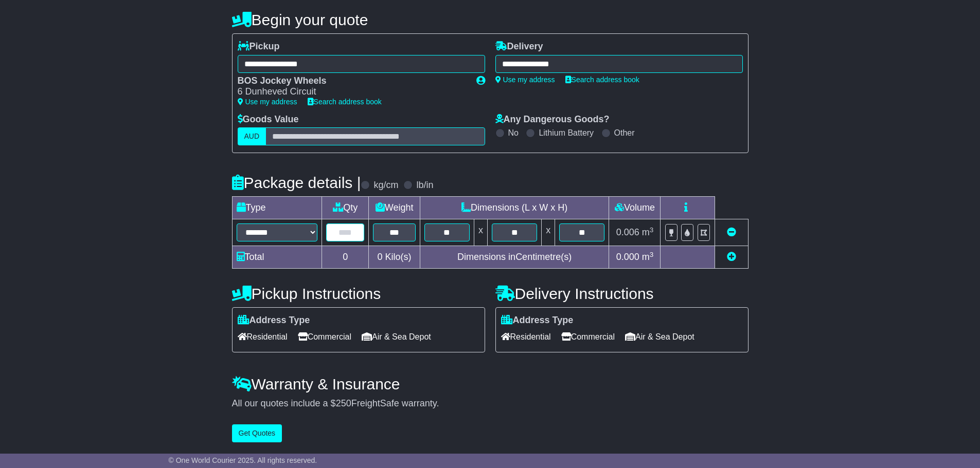  What do you see at coordinates (394, 258) in the screenshot?
I see `td: Kilo(s)` at bounding box center [394, 258].